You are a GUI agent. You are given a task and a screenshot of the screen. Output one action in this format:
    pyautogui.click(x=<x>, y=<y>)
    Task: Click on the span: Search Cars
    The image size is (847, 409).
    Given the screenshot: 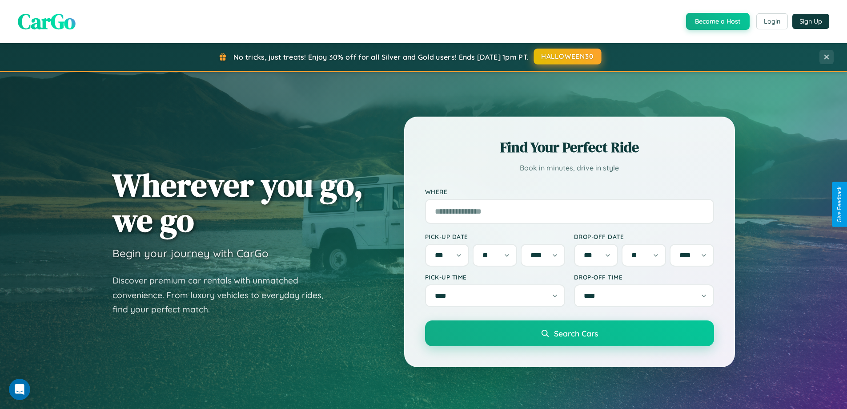 What is the action you would take?
    pyautogui.click(x=576, y=333)
    